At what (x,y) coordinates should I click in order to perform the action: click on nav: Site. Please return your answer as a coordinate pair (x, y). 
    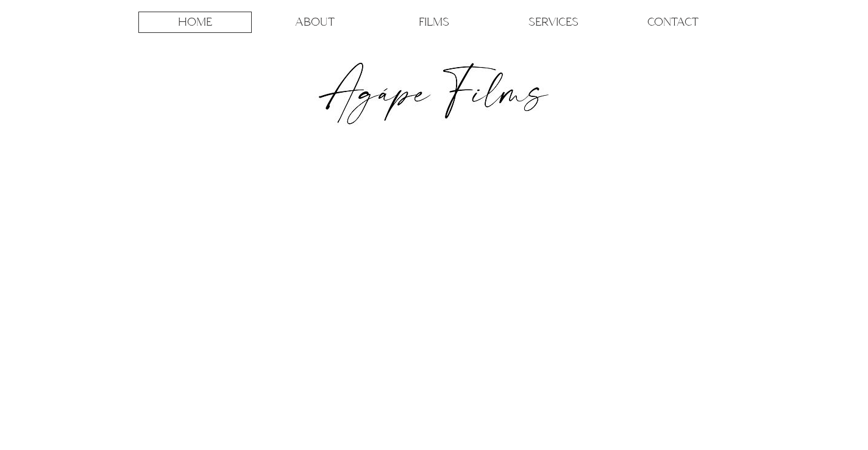
    Looking at the image, I should click on (434, 22).